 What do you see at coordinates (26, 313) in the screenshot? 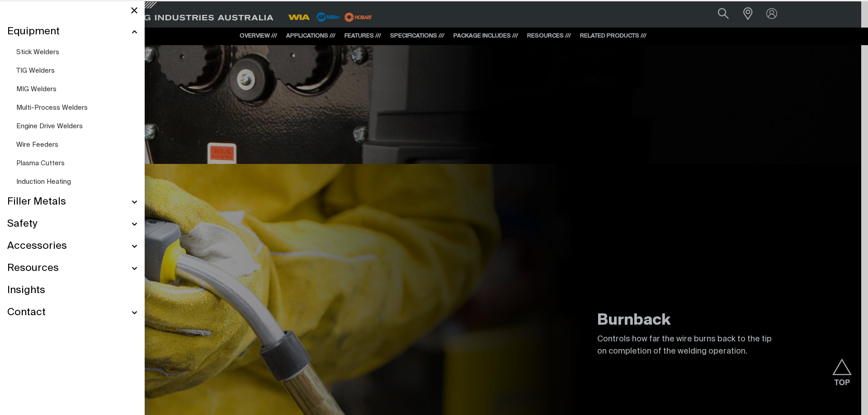
I see `span: Contact` at bounding box center [26, 313].